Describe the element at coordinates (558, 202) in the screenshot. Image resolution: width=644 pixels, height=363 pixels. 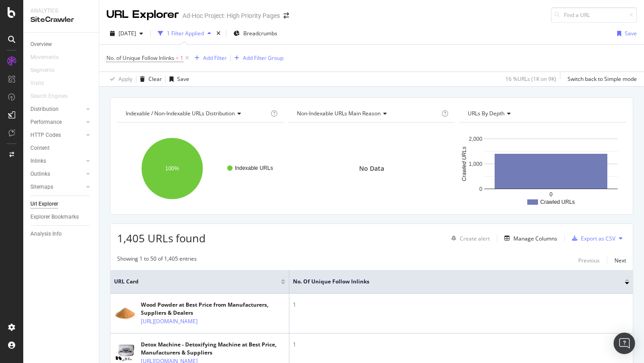
I see `text: Crawled URLs` at that location.